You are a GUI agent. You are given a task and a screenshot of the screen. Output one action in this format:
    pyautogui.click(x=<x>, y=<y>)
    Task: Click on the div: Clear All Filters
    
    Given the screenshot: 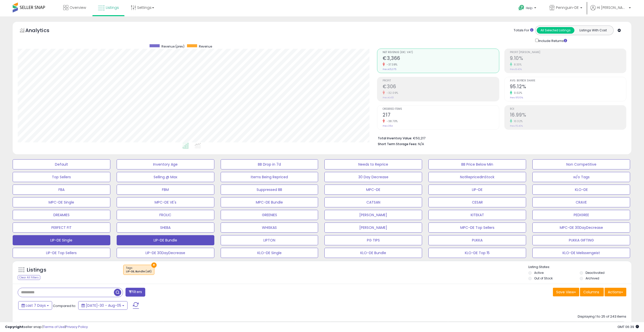 What is the action you would take?
    pyautogui.click(x=29, y=278)
    